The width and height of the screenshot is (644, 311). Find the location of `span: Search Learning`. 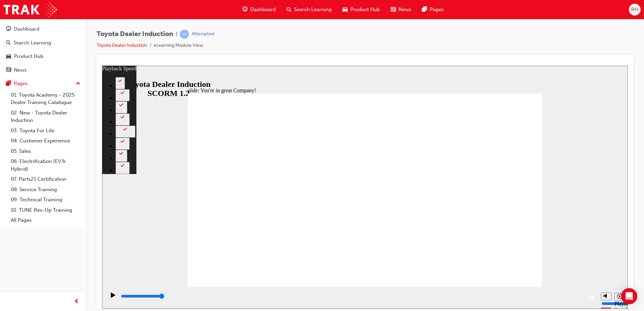

span: Search Learning is located at coordinates (313, 9).